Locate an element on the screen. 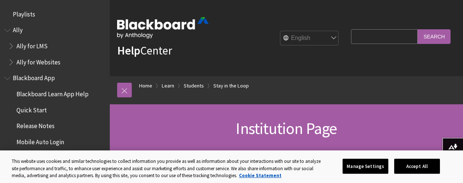 The height and width of the screenshot is (183, 463). strong: Help is located at coordinates (129, 51).